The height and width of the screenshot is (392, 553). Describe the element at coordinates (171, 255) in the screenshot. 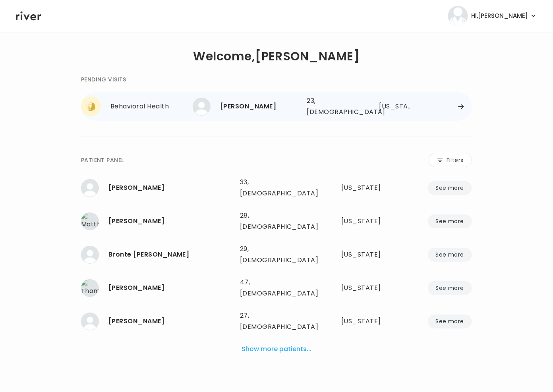

I see `div: Bronte Blanco` at that location.